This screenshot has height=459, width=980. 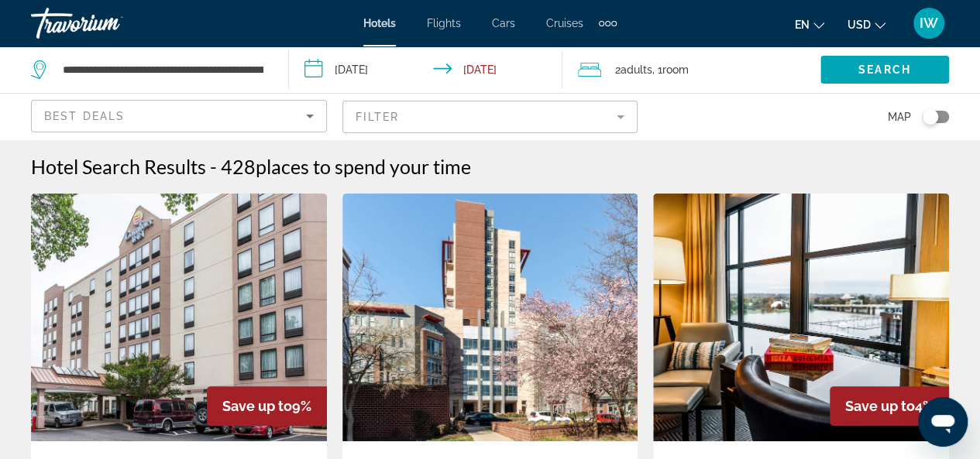 What do you see at coordinates (929, 23) in the screenshot?
I see `button: User Menu` at bounding box center [929, 23].